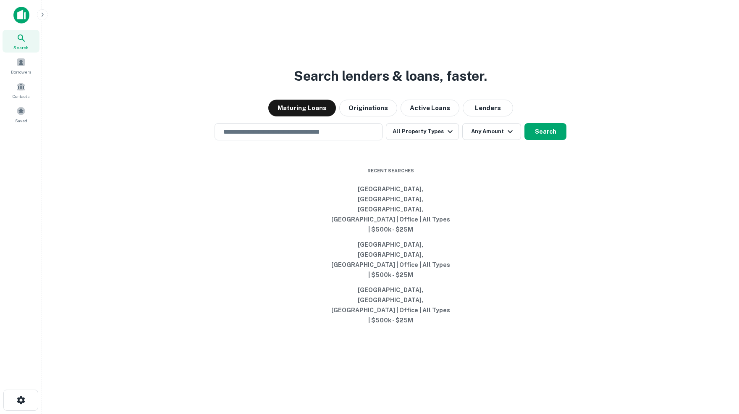 The height and width of the screenshot is (414, 739). Describe the element at coordinates (21, 96) in the screenshot. I see `span: Contacts` at that location.